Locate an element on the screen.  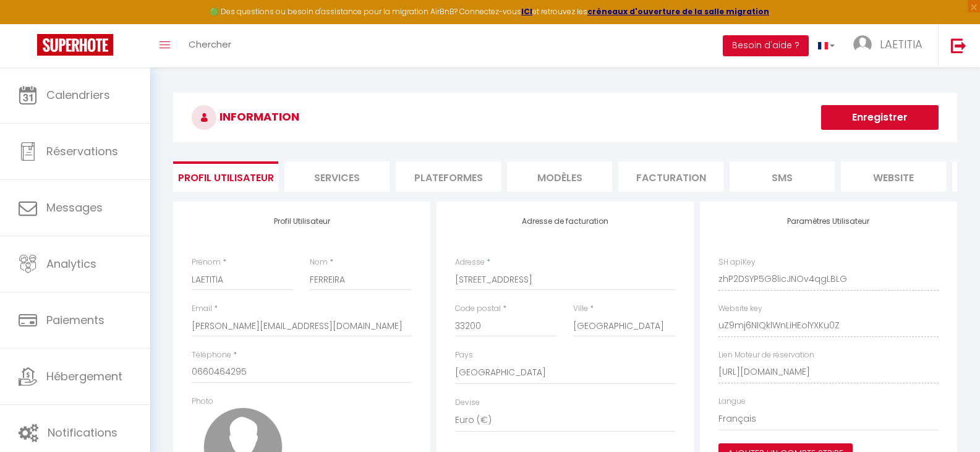
label: Devise is located at coordinates (468, 403).